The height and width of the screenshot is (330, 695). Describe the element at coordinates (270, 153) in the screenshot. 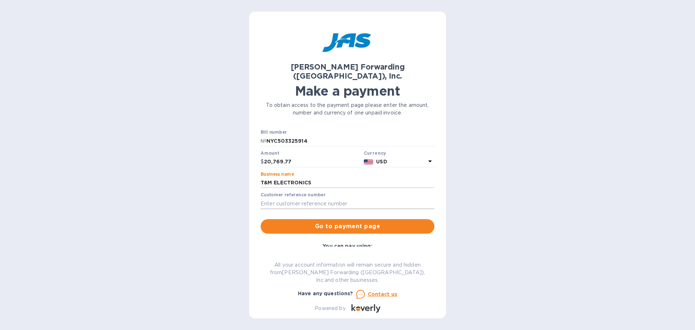

I see `label: Amount` at that location.